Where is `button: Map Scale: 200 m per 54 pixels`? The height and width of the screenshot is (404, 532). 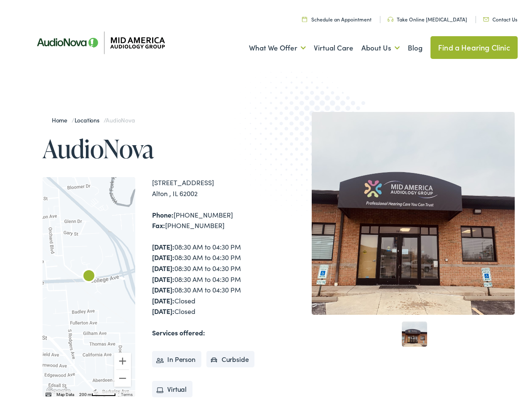
button: Map Scale: 200 m per 54 pixels is located at coordinates (97, 391).